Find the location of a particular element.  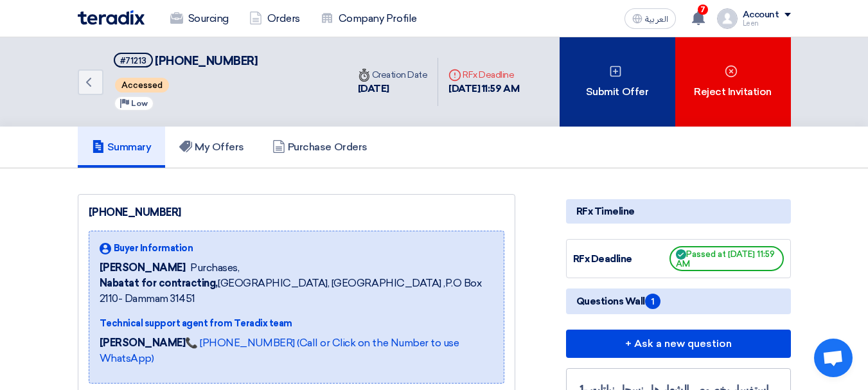

div: Reject Invitation is located at coordinates (734, 81).